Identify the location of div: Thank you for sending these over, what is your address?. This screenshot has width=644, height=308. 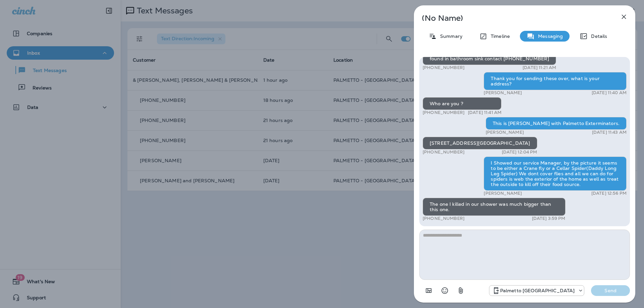
(555, 81).